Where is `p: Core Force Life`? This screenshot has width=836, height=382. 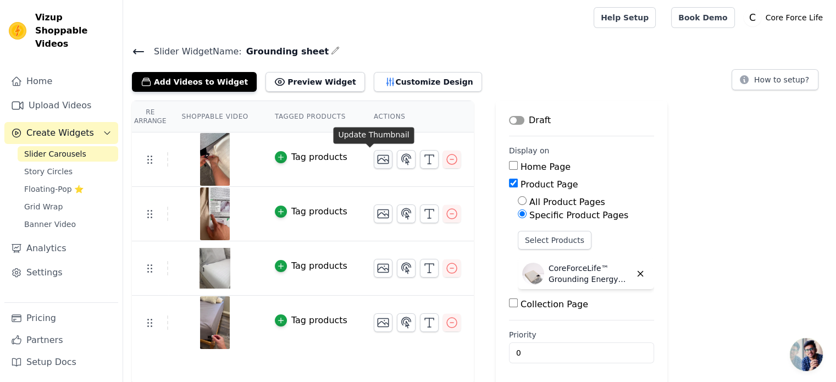
p: Core Force Life is located at coordinates (794, 18).